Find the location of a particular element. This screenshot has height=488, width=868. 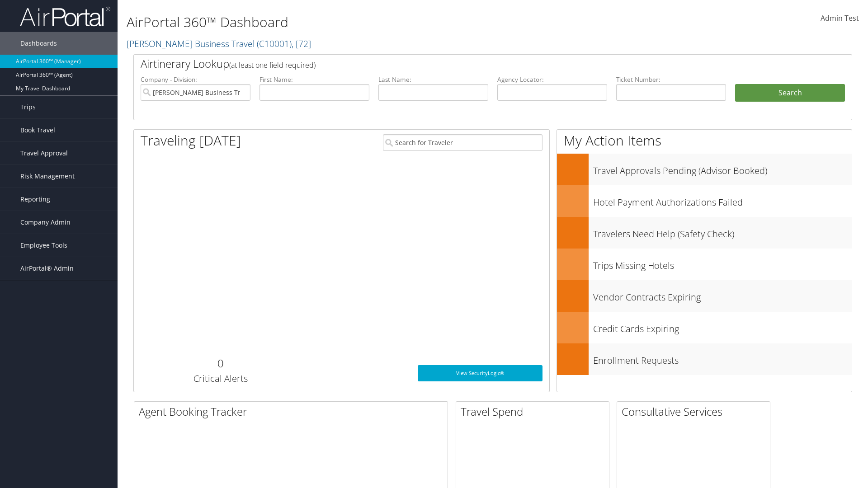

a: View SecurityLogic® is located at coordinates (480, 373).